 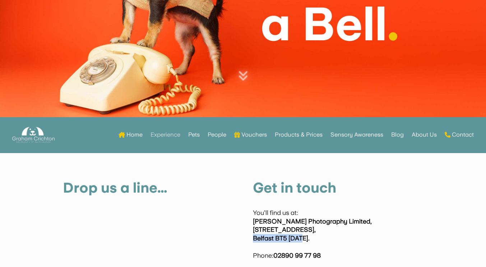 I want to click on h2: Get in touch, so click(x=338, y=189).